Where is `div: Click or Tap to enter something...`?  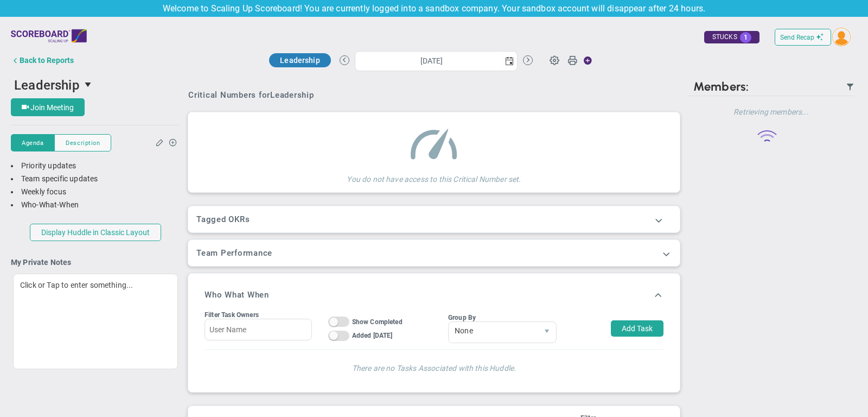
div: Click or Tap to enter something... is located at coordinates (95, 322).